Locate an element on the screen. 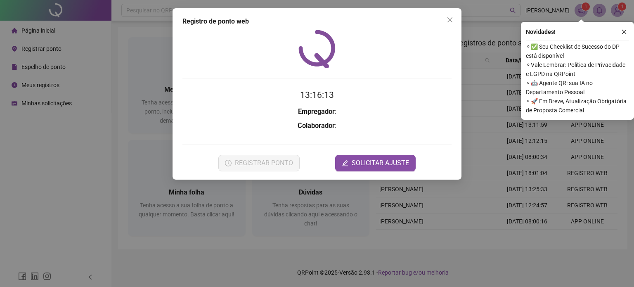 This screenshot has height=287, width=634. button: REGISTRAR PONTO is located at coordinates (259, 163).